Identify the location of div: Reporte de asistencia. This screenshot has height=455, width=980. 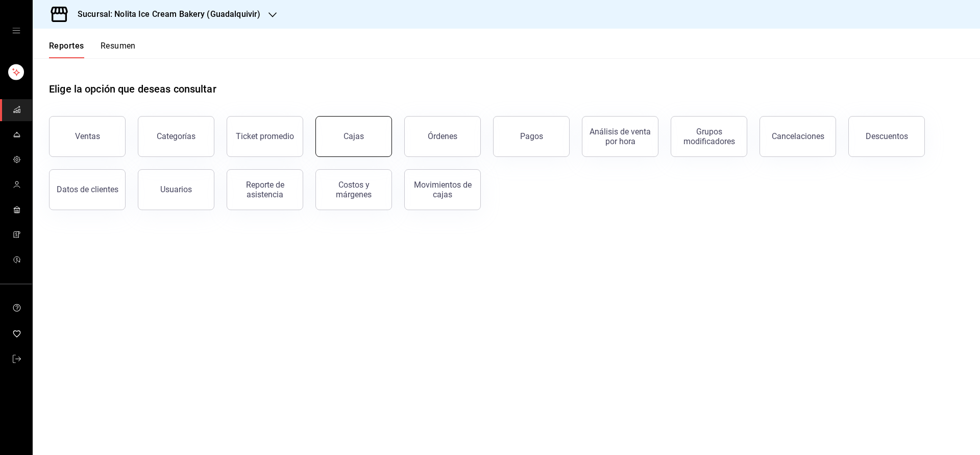
(265, 189).